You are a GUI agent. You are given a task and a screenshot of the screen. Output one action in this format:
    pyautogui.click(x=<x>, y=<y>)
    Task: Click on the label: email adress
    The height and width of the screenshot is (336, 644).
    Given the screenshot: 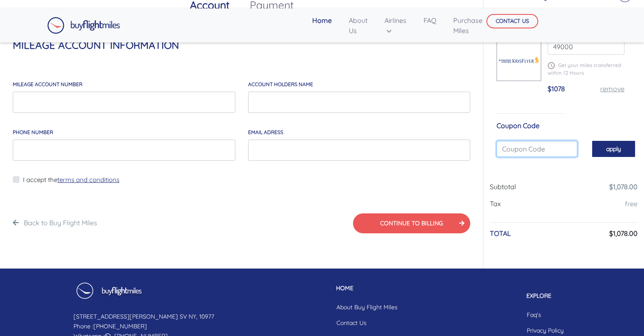 What is the action you would take?
    pyautogui.click(x=265, y=132)
    